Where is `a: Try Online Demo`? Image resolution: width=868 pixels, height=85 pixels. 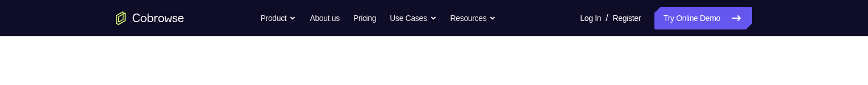 a: Try Online Demo is located at coordinates (704, 18).